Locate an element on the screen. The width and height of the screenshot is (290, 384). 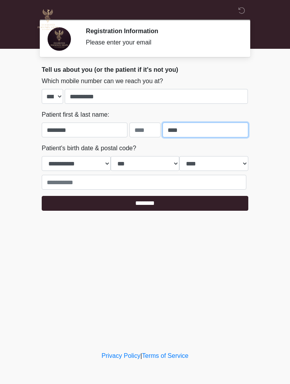
div: Please enter your email is located at coordinates (161, 43).